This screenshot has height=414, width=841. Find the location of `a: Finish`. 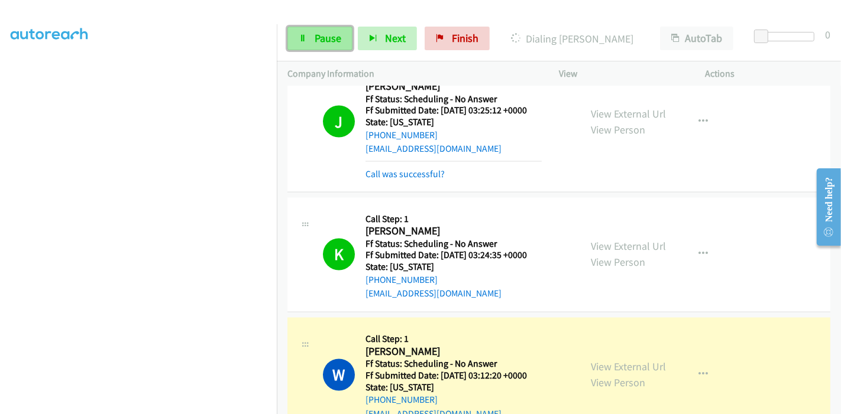

a: Finish is located at coordinates (457, 38).